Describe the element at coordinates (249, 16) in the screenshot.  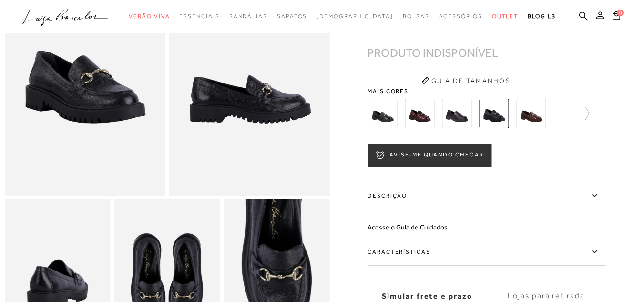
I see `span: Sandálias` at that location.